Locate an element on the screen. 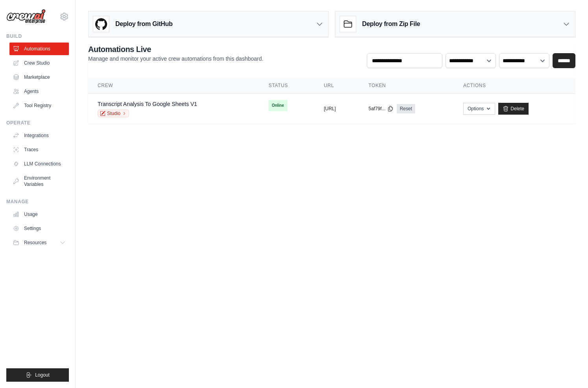 Image resolution: width=588 pixels, height=388 pixels. a: Delete is located at coordinates (514, 109).